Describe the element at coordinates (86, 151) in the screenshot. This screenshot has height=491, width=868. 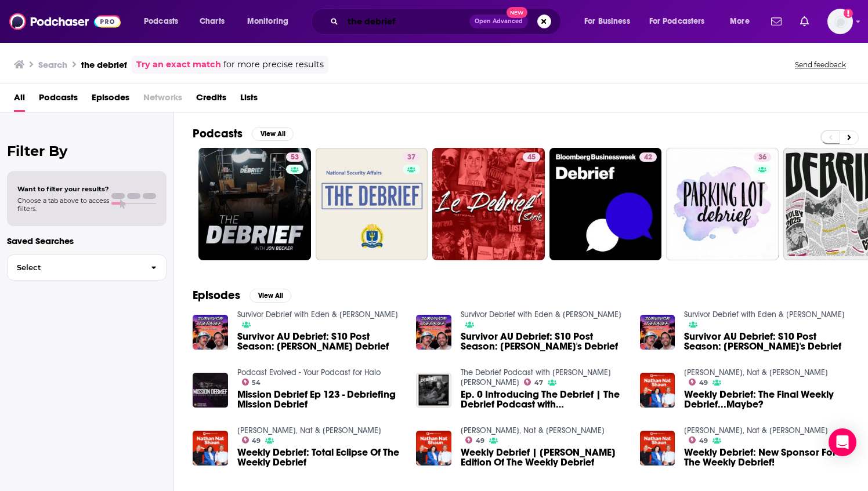
I see `h2: Filter By` at that location.